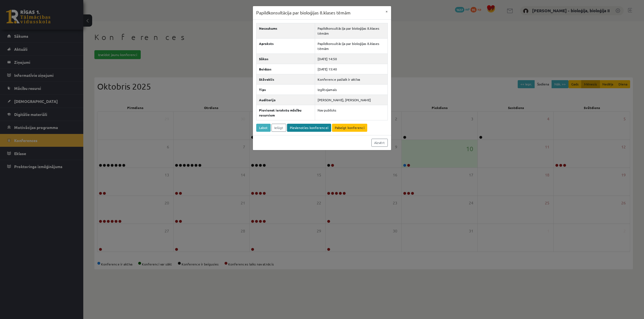 The height and width of the screenshot is (319, 644). Describe the element at coordinates (351, 79) in the screenshot. I see `td: Konference pašlaik ir aktīva` at that location.